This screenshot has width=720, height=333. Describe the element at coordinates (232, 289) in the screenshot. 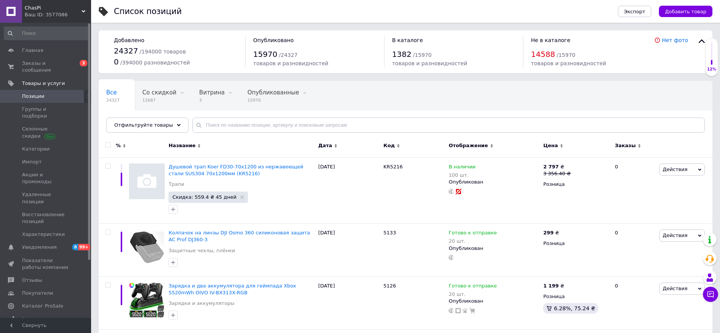

I see `span: Зарядка и два аккумулятора для геймпада Xbox 5520mWh OIVO IV-BX313X-RGB` at that location.